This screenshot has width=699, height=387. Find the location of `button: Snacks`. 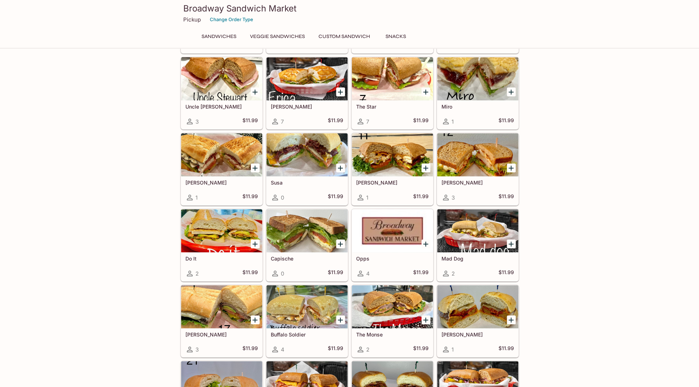

button: Snacks is located at coordinates (396, 37).